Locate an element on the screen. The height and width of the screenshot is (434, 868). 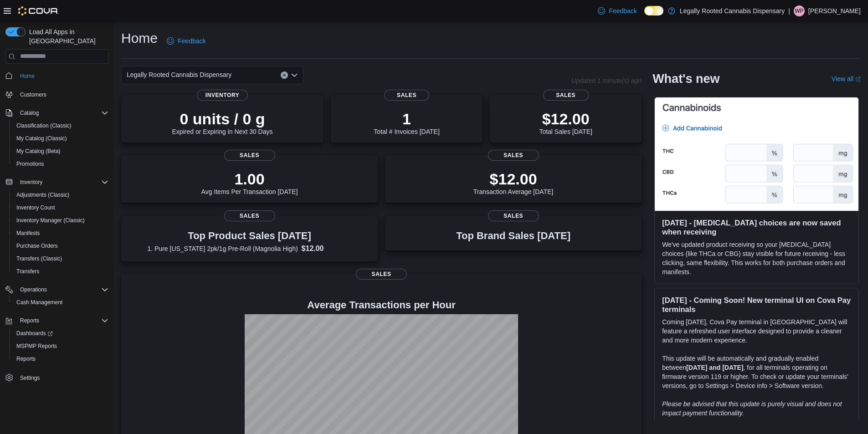
a: View allExternal link is located at coordinates (846, 79).